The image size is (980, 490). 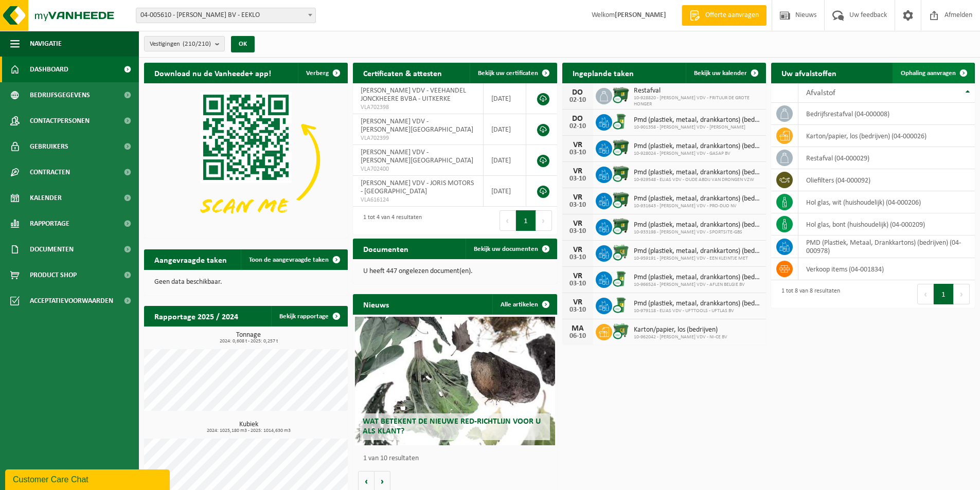 I want to click on a: Bekijk uw certificaten, so click(x=513, y=73).